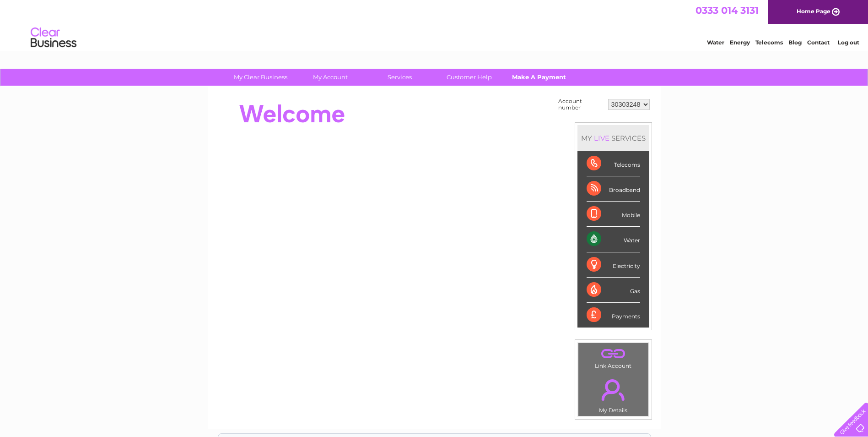  What do you see at coordinates (613, 357) in the screenshot?
I see `td: Link Account` at bounding box center [613, 357].